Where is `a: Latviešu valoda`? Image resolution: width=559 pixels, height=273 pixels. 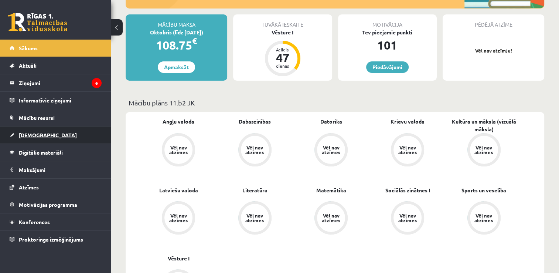
a: Latviešu valoda is located at coordinates (179, 190).